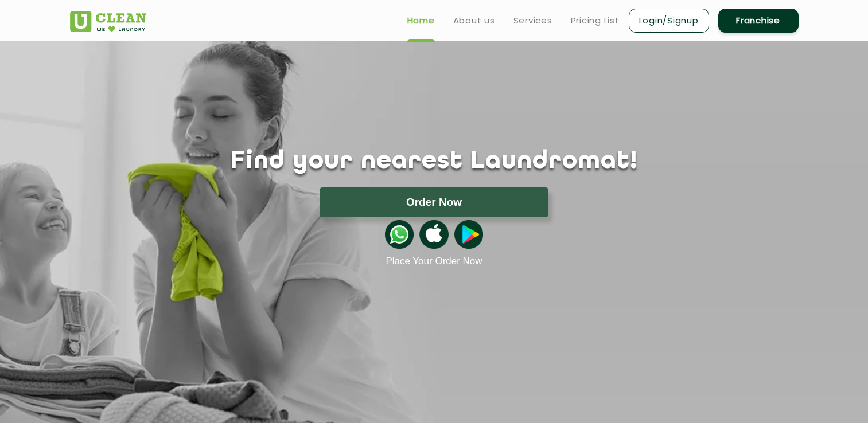  What do you see at coordinates (669, 20) in the screenshot?
I see `a: Login/Signup` at bounding box center [669, 20].